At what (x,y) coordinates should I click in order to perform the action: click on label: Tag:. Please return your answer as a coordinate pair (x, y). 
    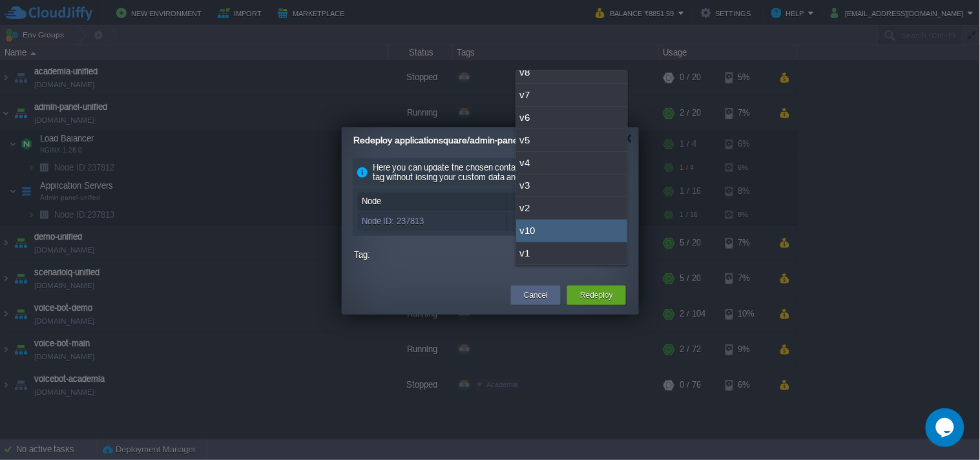
    Looking at the image, I should click on (433, 255).